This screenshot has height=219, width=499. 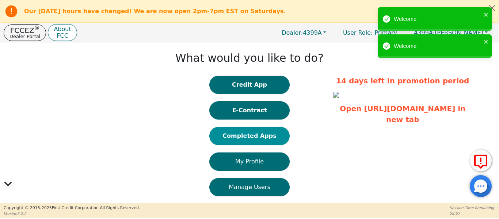 What do you see at coordinates (304, 33) in the screenshot?
I see `button: Dealer:4399A` at bounding box center [304, 33].